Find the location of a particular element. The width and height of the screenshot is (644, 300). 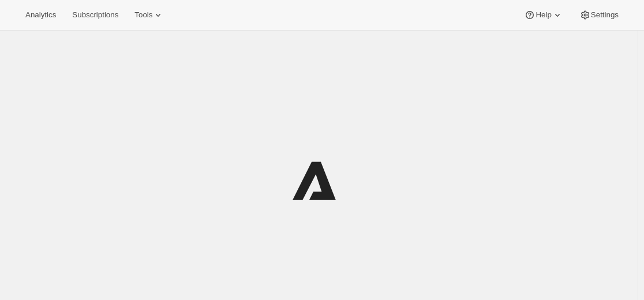

button: Help is located at coordinates (543, 15).